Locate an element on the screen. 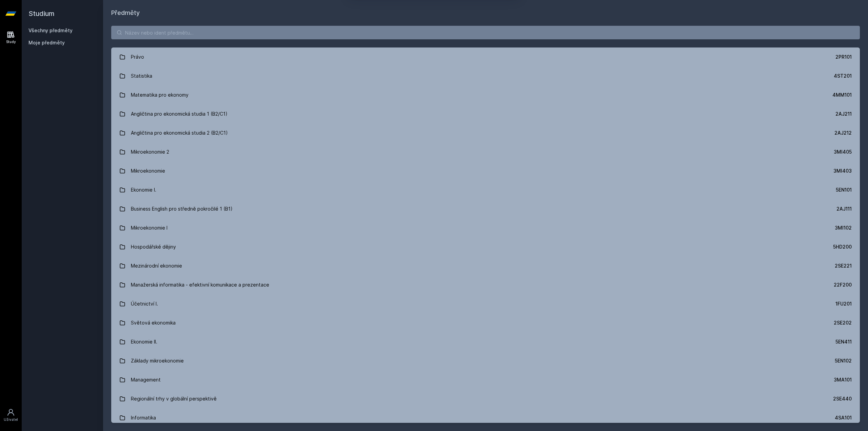 Image resolution: width=868 pixels, height=431 pixels. div: 5HD200 is located at coordinates (843, 247).